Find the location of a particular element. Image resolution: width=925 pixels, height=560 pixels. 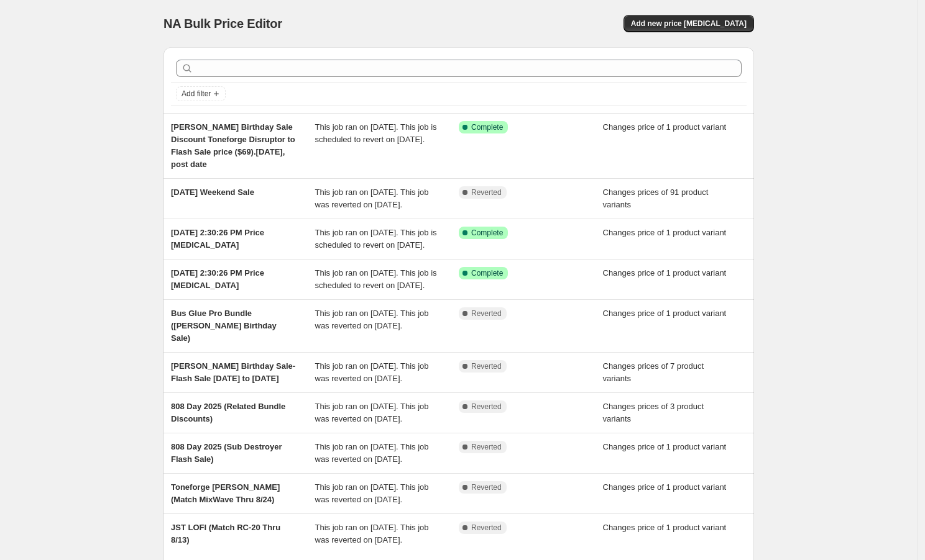

span: 808 Day 2025 (Sub Destroyer Flash Sale) is located at coordinates (226, 453).